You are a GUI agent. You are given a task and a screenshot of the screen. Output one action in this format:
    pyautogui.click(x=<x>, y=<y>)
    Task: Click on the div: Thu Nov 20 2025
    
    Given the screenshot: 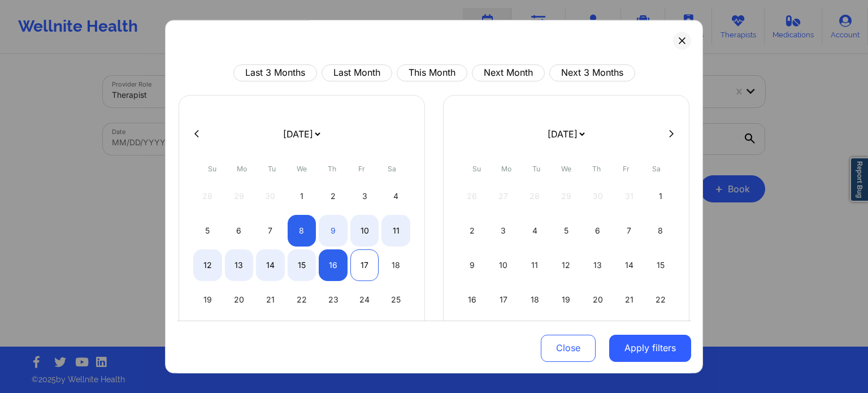 What is the action you would take?
    pyautogui.click(x=597, y=300)
    